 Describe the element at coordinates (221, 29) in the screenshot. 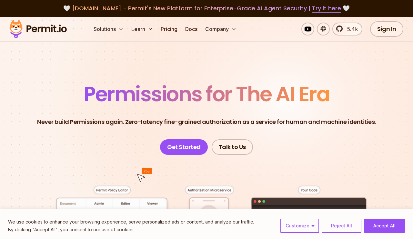

I see `button: Company` at that location.